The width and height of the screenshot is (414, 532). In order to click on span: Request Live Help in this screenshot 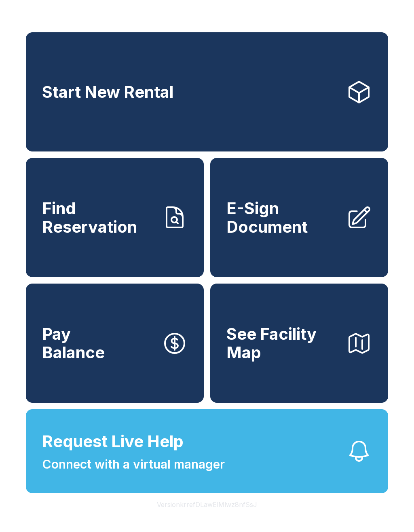, I will do `click(113, 442)`.